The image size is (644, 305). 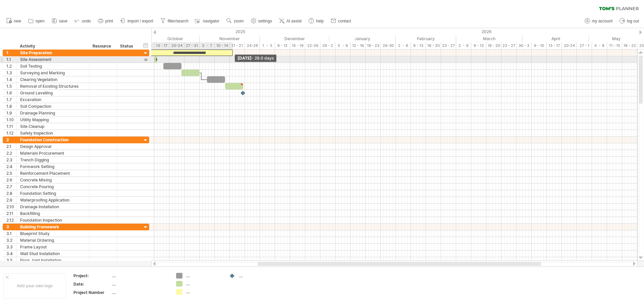 I want to click on a: my account, so click(x=599, y=21).